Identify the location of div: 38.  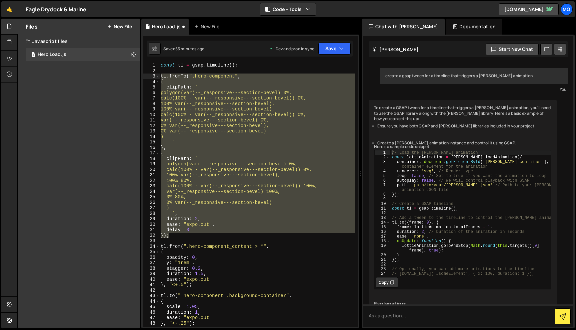
(151, 269).